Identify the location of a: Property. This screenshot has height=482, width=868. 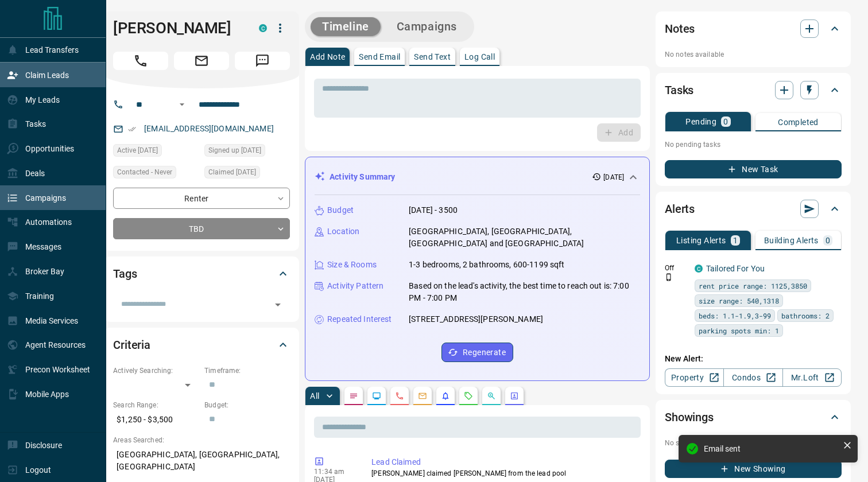
(694, 377).